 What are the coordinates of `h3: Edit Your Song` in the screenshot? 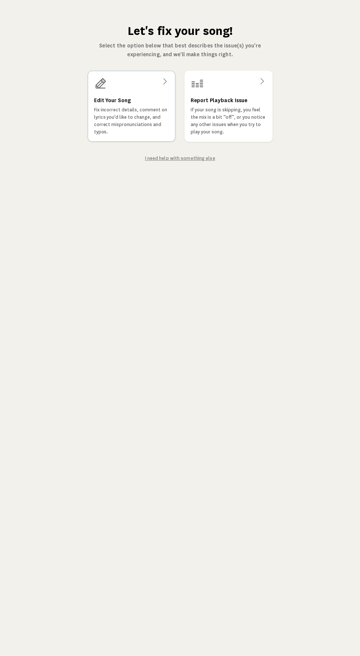 It's located at (112, 100).